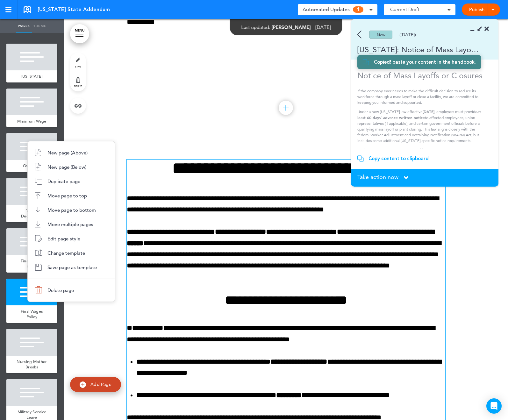 The width and height of the screenshot is (508, 420). I want to click on span: Duplicate page, so click(64, 181).